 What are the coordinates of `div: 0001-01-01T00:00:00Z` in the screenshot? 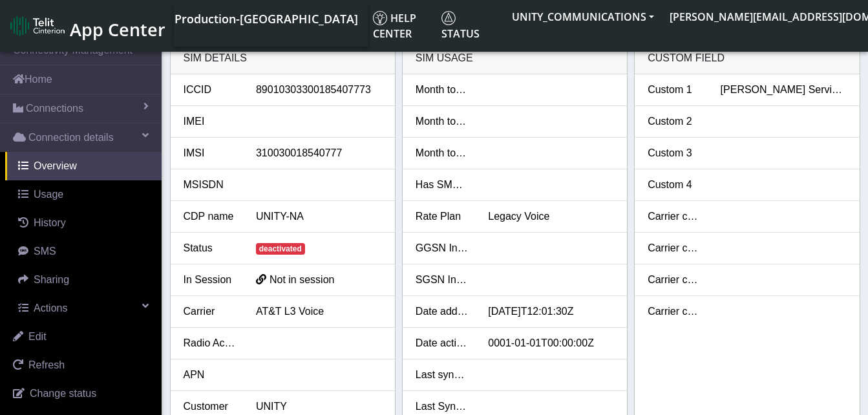 It's located at (551, 343).